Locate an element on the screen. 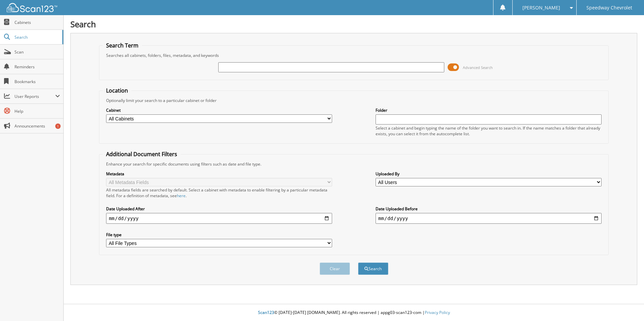  div: Searches all cabinets, folders, files, metadata, and keywords is located at coordinates (354, 55).